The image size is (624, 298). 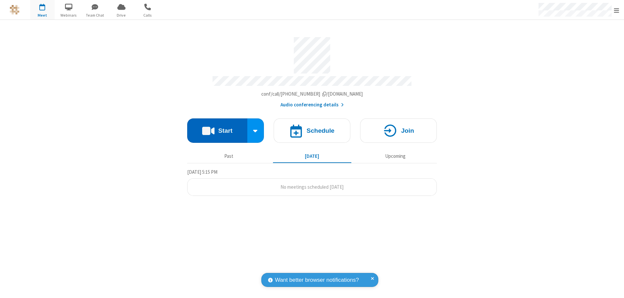 What do you see at coordinates (121, 15) in the screenshot?
I see `span: Drive` at bounding box center [121, 15].